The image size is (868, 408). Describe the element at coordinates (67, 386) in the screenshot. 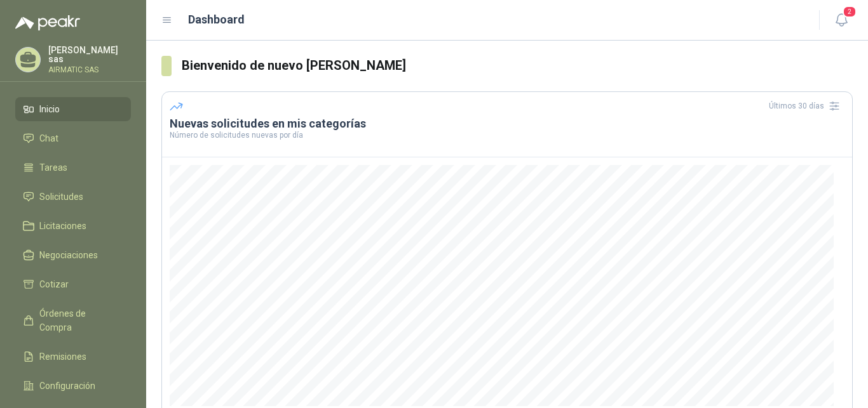

I see `span: Configuración` at that location.